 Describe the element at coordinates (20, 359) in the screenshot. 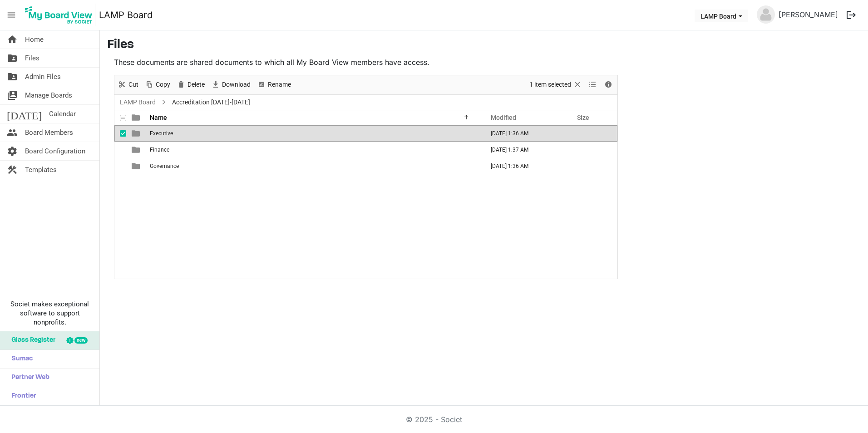

I see `span: Sumac` at that location.